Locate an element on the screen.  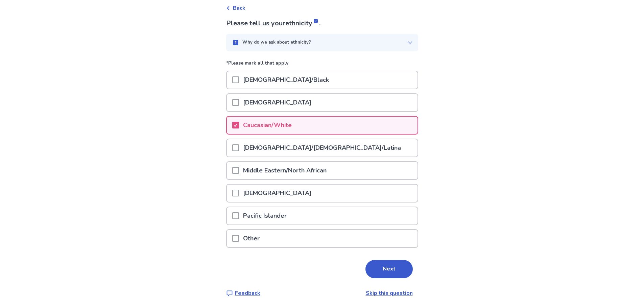
span: ethnicity is located at coordinates (302, 23).